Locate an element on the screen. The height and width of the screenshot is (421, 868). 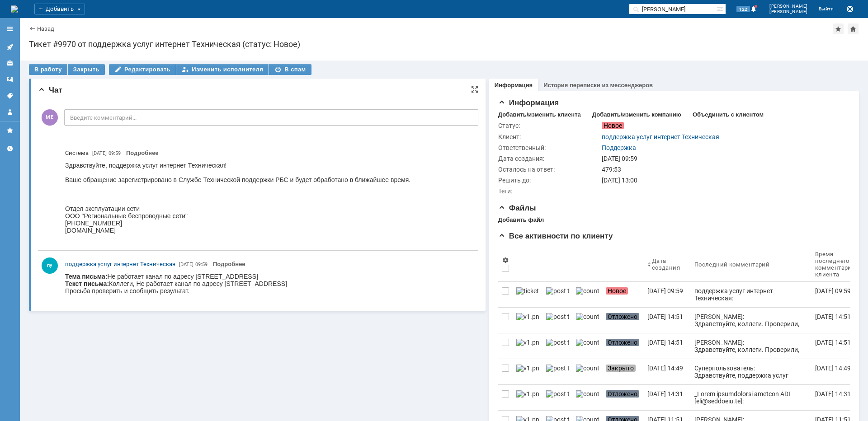
th: Время последнего комментария клиента is located at coordinates (839, 264).